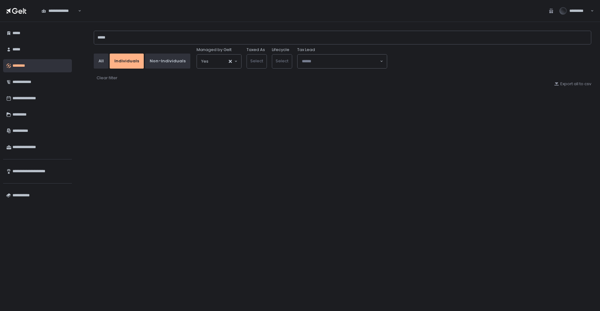 The width and height of the screenshot is (600, 311). Describe the element at coordinates (306, 50) in the screenshot. I see `span: Tax Lead` at that location.